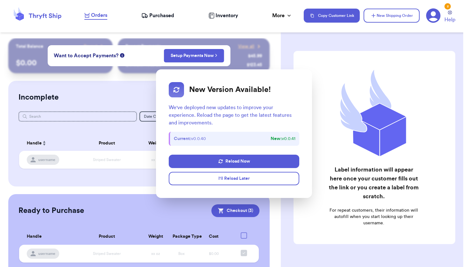 The width and height of the screenshot is (468, 267). What do you see at coordinates (276, 139) in the screenshot?
I see `strong: New:` at bounding box center [276, 139].